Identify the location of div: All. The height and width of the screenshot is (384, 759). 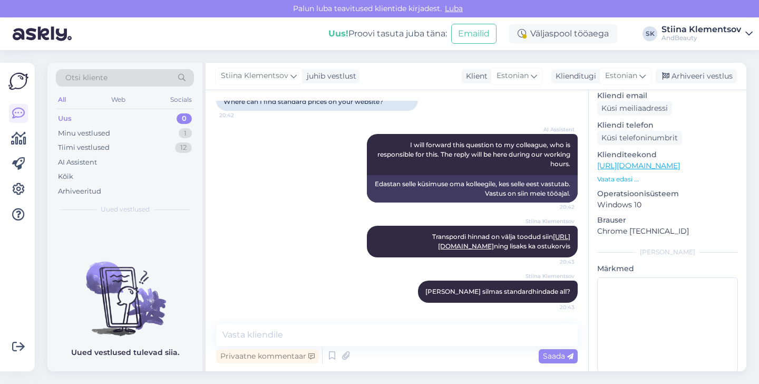
(62, 100).